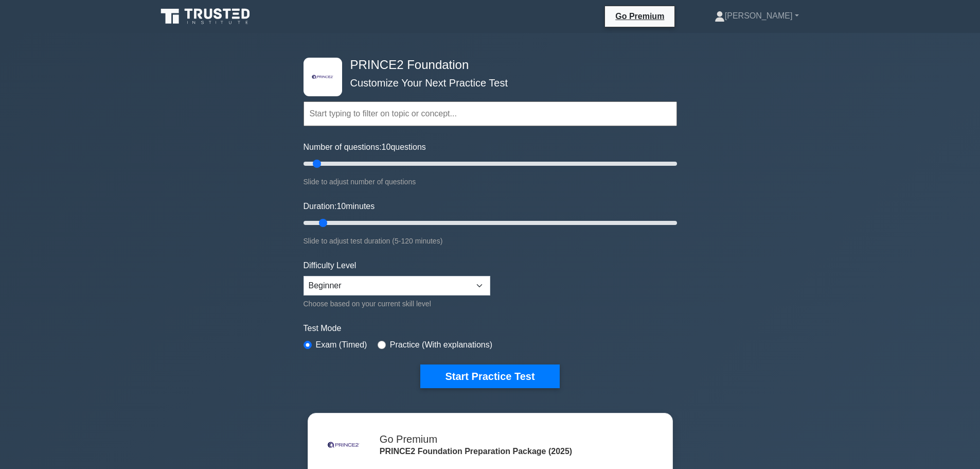 The width and height of the screenshot is (980, 469). I want to click on div: Choose based on your current skill level, so click(396, 304).